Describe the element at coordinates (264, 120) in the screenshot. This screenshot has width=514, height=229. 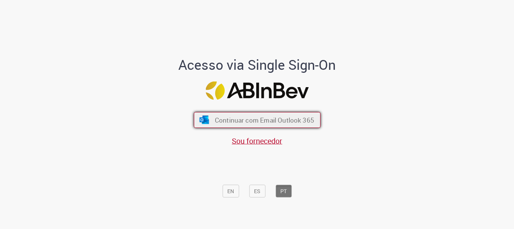
I see `span: Continuar com Email Outlook 365` at that location.